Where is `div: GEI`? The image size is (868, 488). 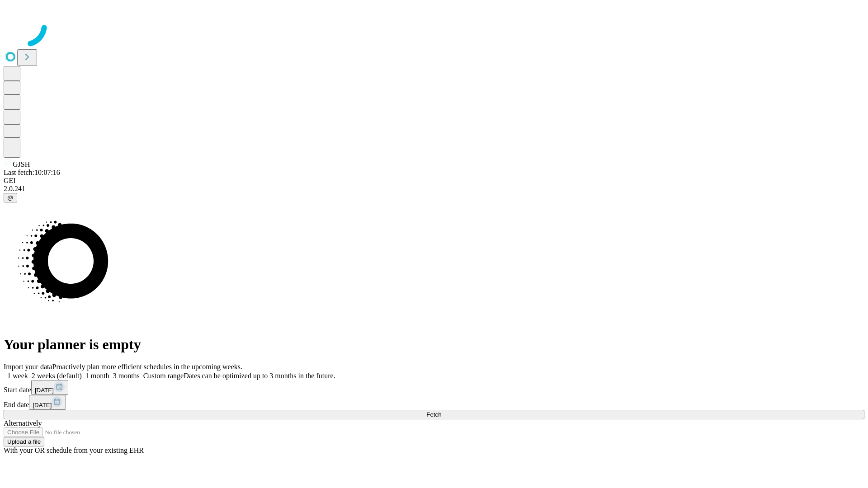 div: GEI is located at coordinates (434, 181).